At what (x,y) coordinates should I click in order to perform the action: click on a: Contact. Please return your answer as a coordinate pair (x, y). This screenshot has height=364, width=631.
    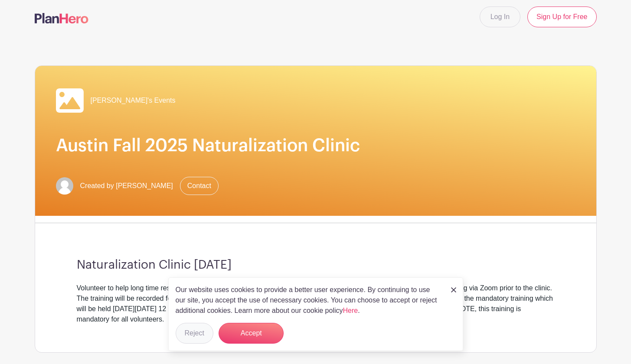
    Looking at the image, I should click on (199, 186).